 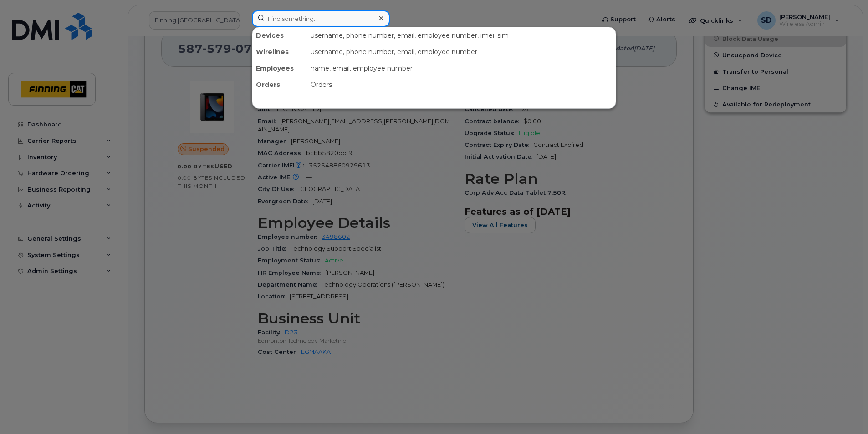 I want to click on div: Wirelines, so click(x=279, y=52).